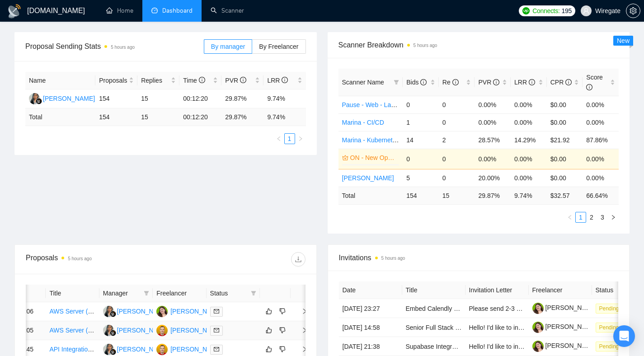 The width and height of the screenshot is (644, 356). Describe the element at coordinates (290, 139) in the screenshot. I see `a: 1` at that location.